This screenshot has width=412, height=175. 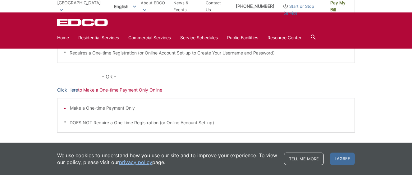 I want to click on a: Residential Services, so click(x=98, y=38).